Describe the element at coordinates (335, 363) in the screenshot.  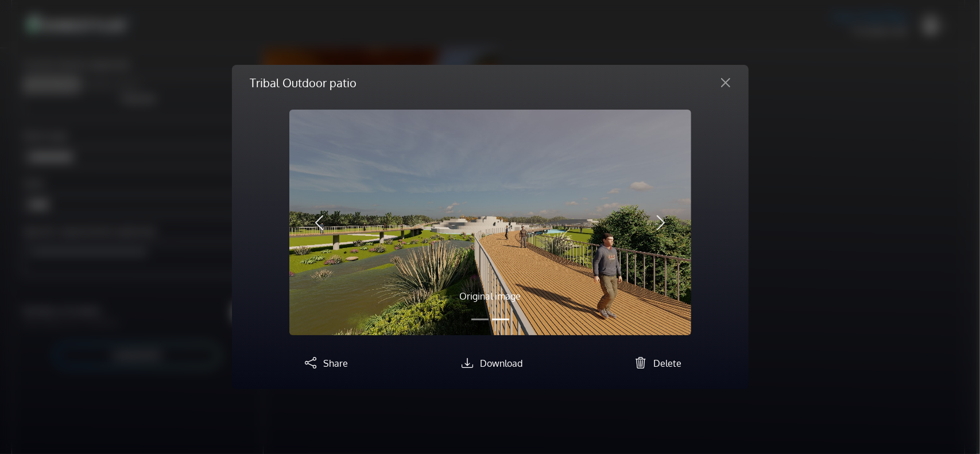
I see `span: Share` at that location.